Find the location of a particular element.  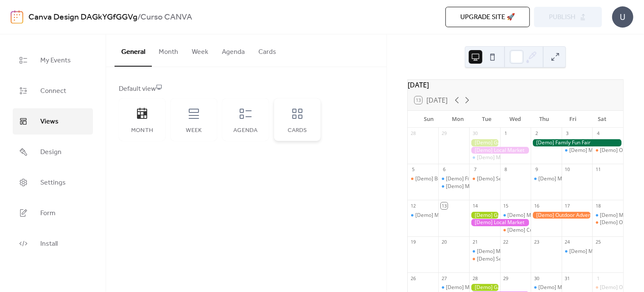

img: logo is located at coordinates (17, 17).